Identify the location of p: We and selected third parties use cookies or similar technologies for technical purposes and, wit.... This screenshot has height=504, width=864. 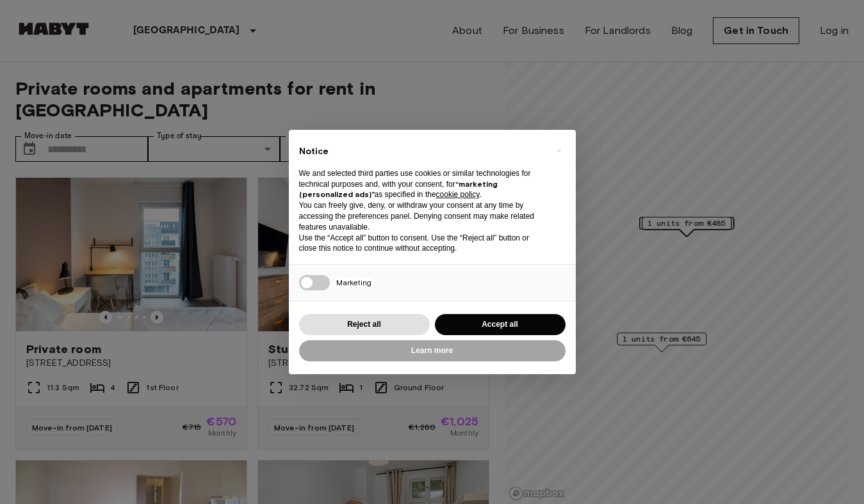
(422, 184).